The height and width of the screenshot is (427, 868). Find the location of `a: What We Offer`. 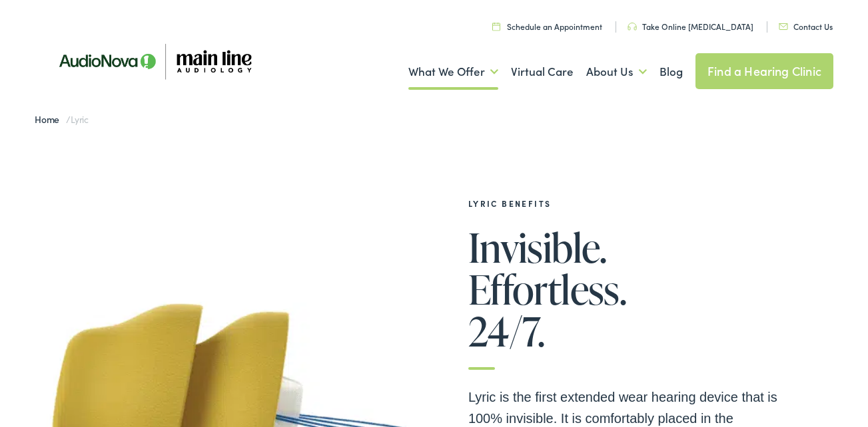

a: What We Offer is located at coordinates (453, 72).